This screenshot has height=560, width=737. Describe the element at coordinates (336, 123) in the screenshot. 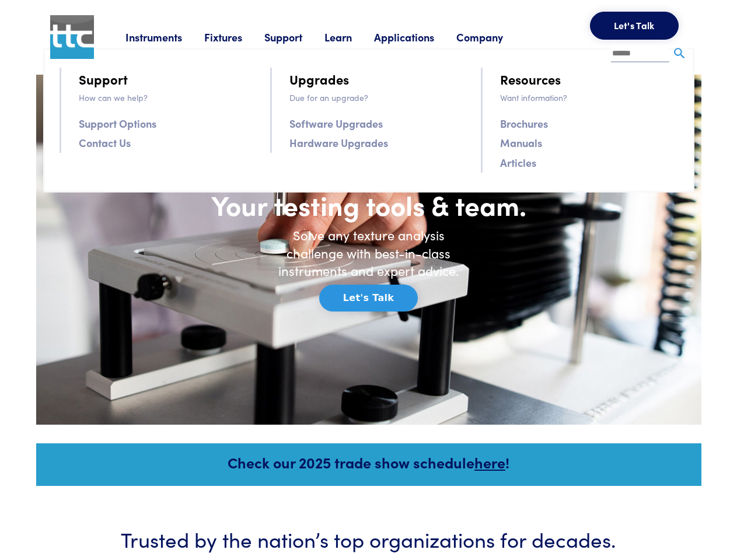

I see `a: Software Upgrades` at that location.